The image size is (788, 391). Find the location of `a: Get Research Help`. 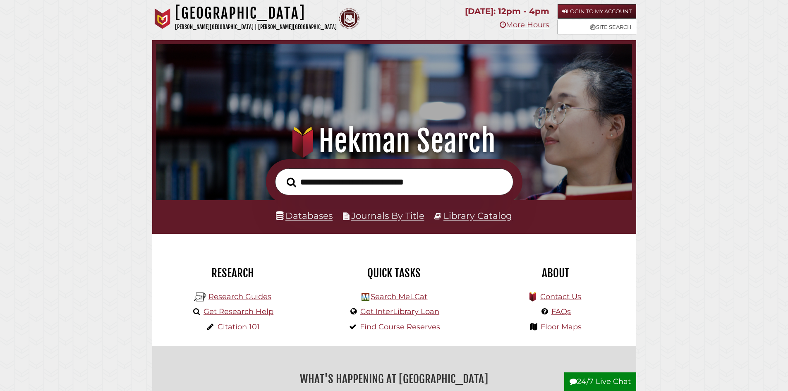

a: Get Research Help is located at coordinates (238, 312).